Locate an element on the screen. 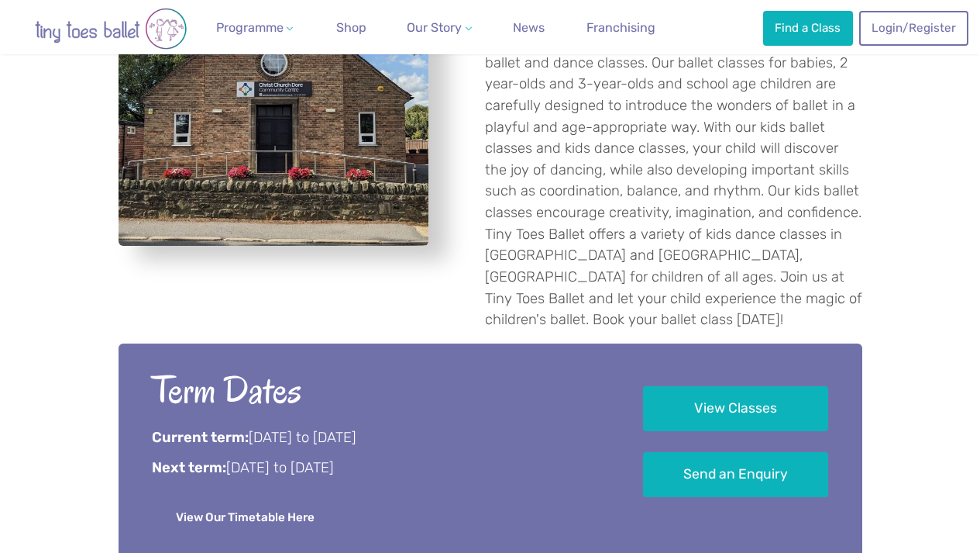 The height and width of the screenshot is (553, 980). a: News is located at coordinates (528, 28).